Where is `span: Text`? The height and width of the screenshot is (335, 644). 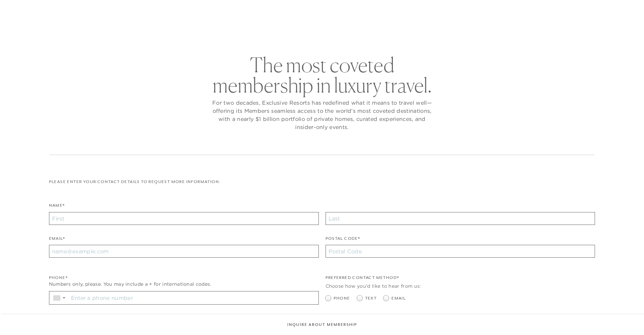 span: Text is located at coordinates (371, 298).